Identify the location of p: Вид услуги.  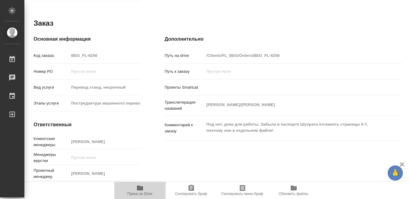
(51, 87).